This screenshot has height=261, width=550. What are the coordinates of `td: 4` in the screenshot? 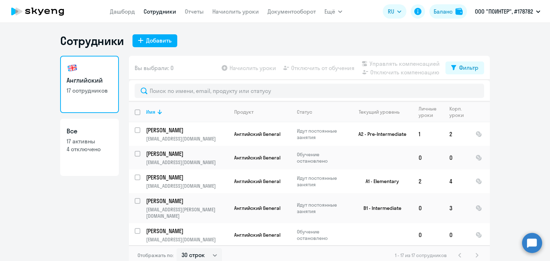 It's located at (456, 181).